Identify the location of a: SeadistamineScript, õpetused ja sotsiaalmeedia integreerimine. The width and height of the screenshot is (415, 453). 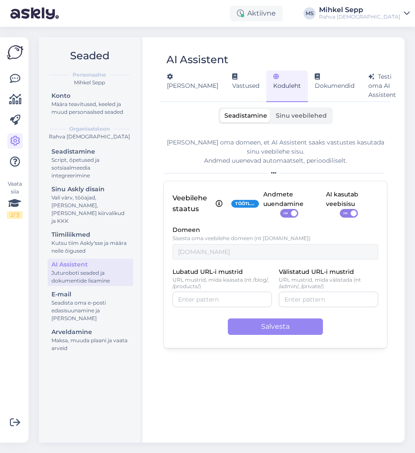
(90, 163).